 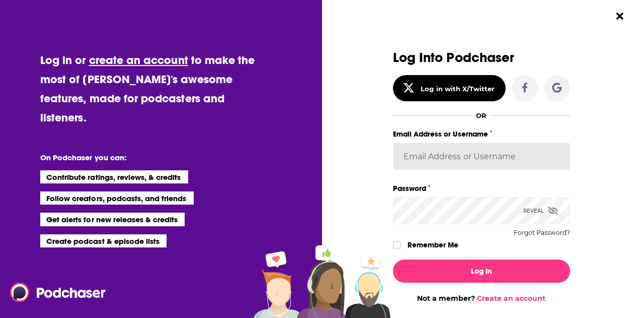 I want to click on img: Podchaser - Follow, Share and Rate Podcasts, so click(x=58, y=292).